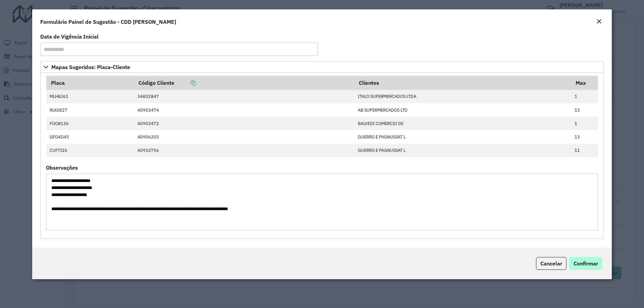  Describe the element at coordinates (551, 263) in the screenshot. I see `button: Cancelar` at that location.